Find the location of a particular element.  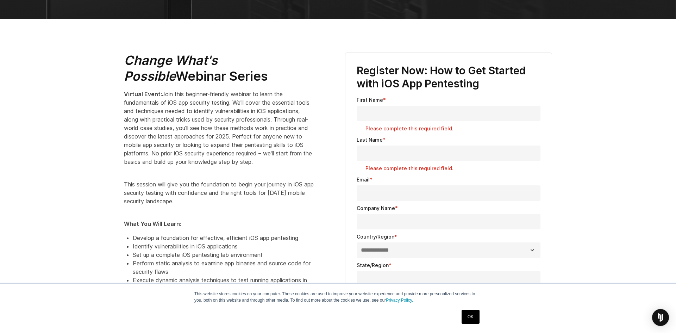

span: First Name is located at coordinates (370, 100).